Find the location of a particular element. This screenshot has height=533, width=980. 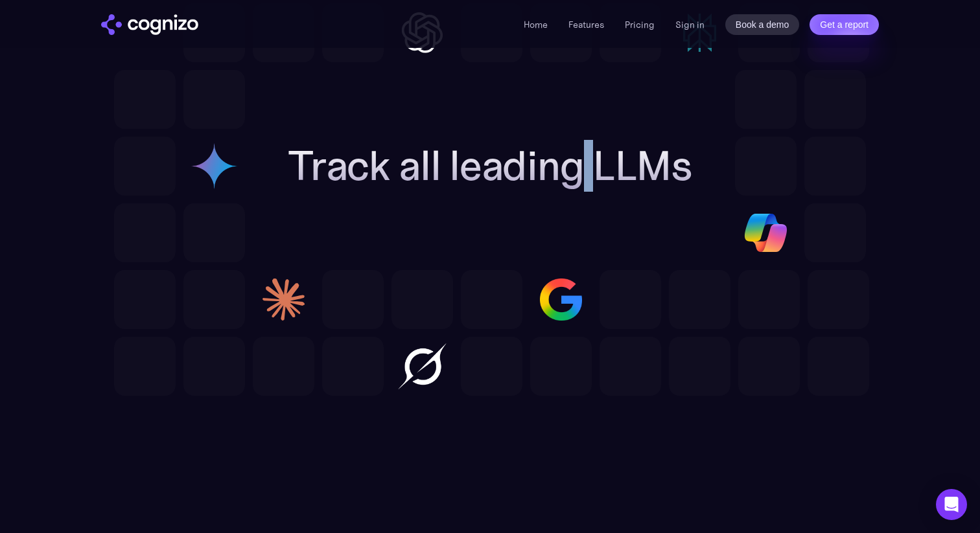

a: Home is located at coordinates (535, 25).